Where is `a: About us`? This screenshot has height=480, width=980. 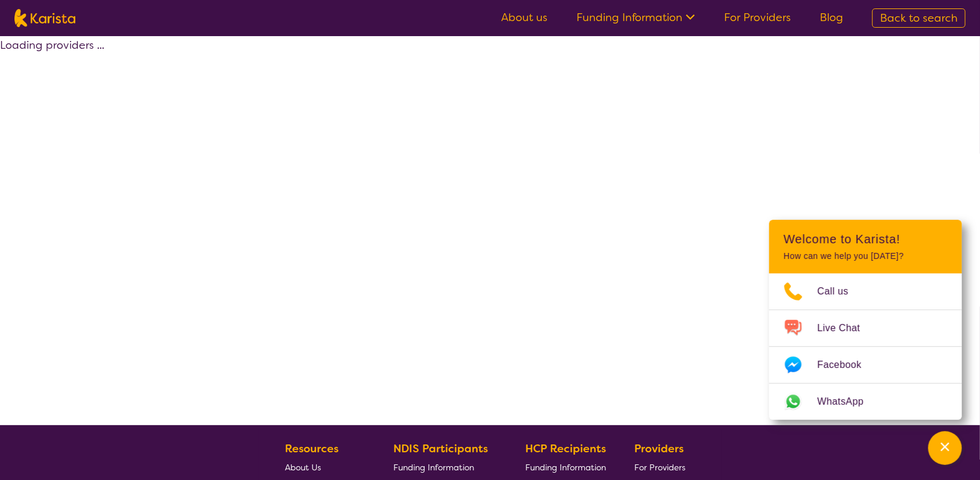
a: About us is located at coordinates (524, 18).